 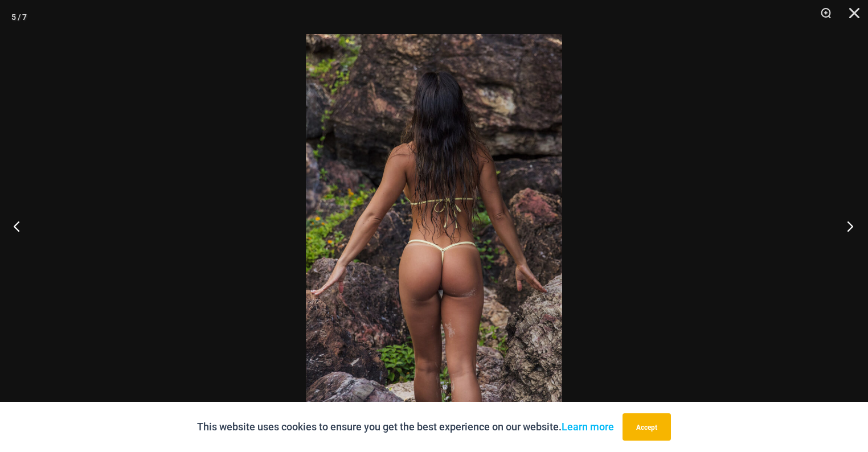 I want to click on a: Learn more, so click(x=588, y=427).